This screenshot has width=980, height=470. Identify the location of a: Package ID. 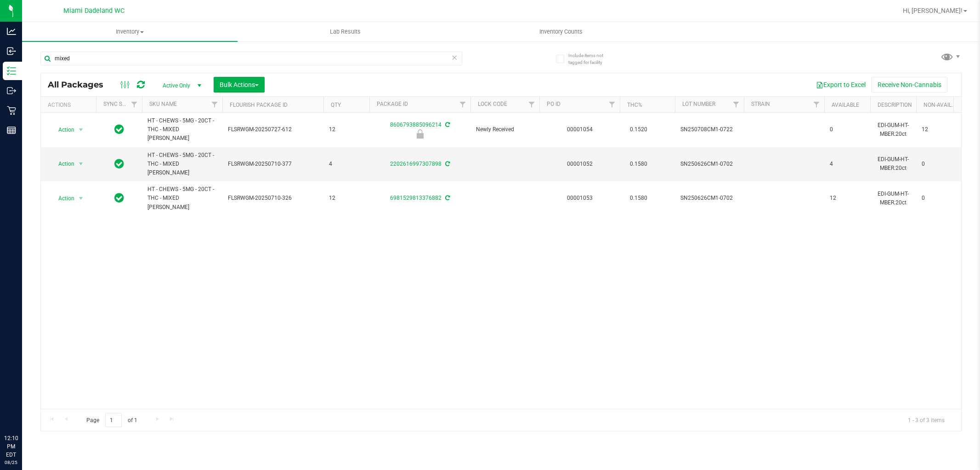
(392, 104).